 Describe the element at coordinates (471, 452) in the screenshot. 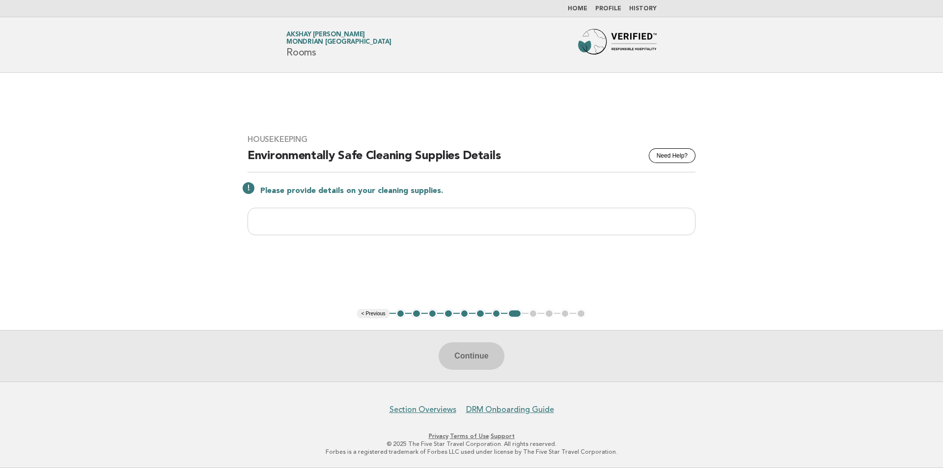

I see `p: Forbes is a registered trademark of Forbes LLC used under license by The Five Star Travel Corpora...` at that location.